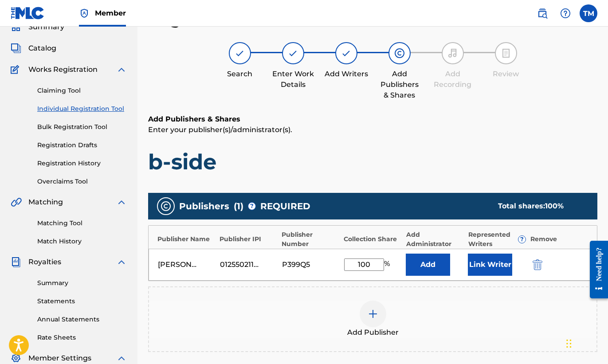  I want to click on div: Add Recording, so click(453, 79).